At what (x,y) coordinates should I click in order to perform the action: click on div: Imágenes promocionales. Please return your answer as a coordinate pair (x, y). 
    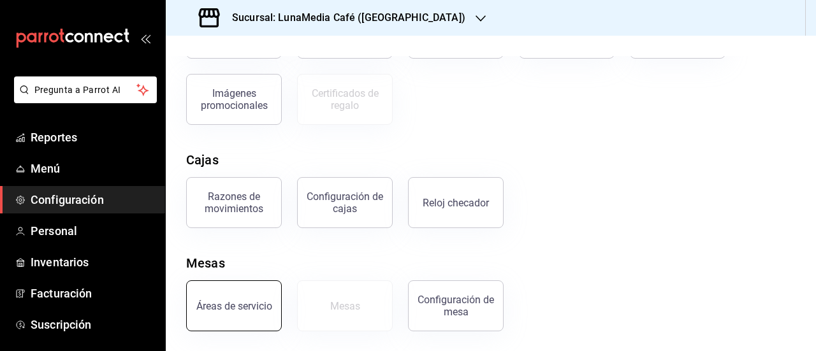
    Looking at the image, I should click on (234, 99).